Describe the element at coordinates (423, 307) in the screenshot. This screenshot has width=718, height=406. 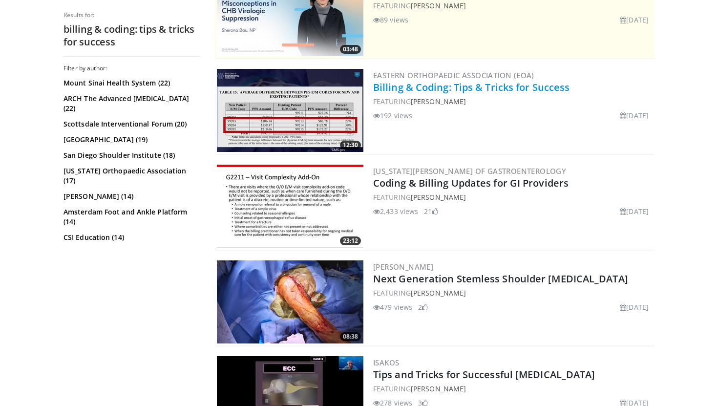
I see `li: 2` at that location.